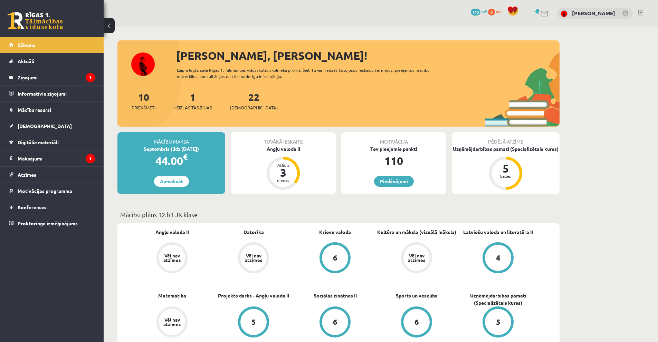 The height and width of the screenshot is (342, 658). What do you see at coordinates (52, 191) in the screenshot?
I see `a: Motivācijas programma` at bounding box center [52, 191].